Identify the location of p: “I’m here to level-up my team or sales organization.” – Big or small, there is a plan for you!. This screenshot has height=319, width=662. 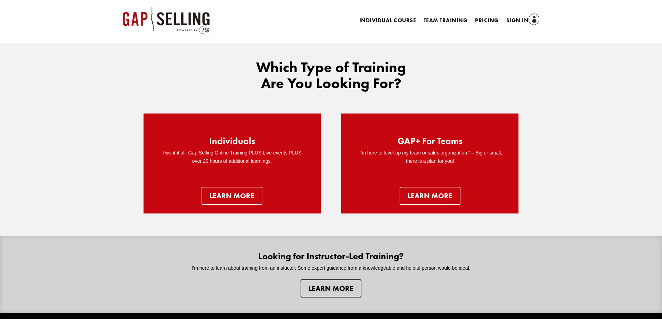
(430, 157).